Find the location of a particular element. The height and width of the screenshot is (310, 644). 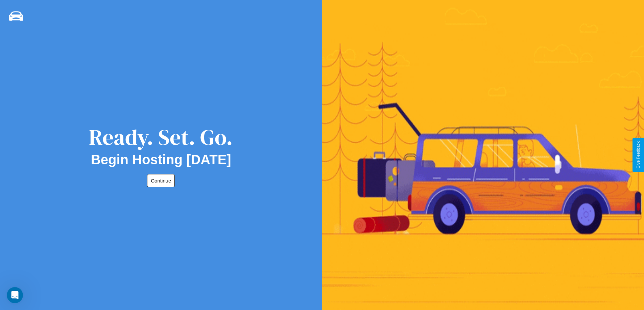

div: Give Feedback is located at coordinates (638, 155).